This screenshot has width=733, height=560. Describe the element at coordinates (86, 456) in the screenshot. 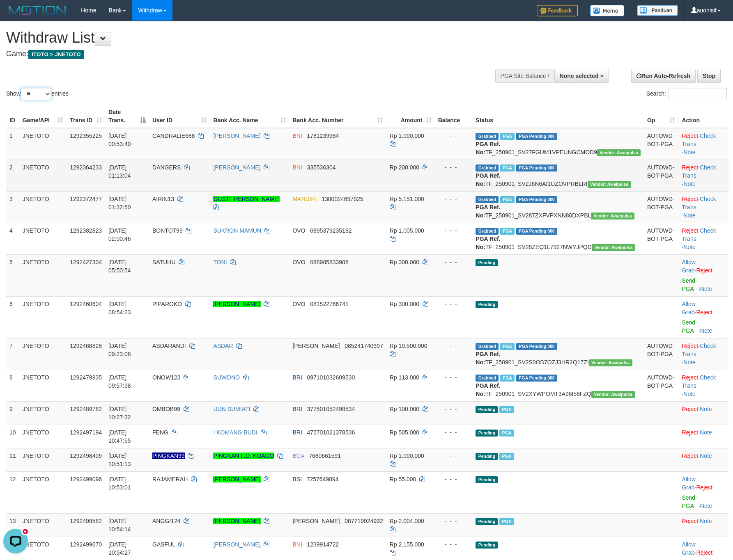

I see `span: 1292498409` at that location.